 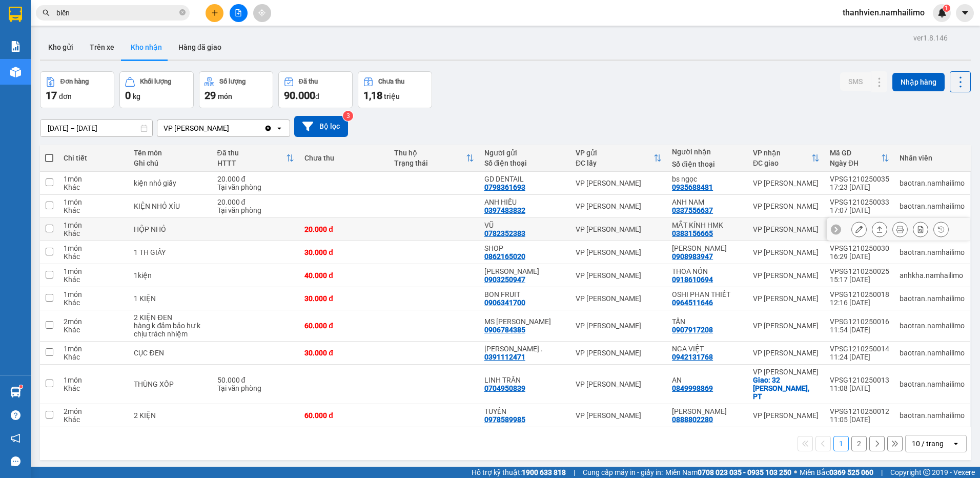 I want to click on div: ANH NAM, so click(x=707, y=202).